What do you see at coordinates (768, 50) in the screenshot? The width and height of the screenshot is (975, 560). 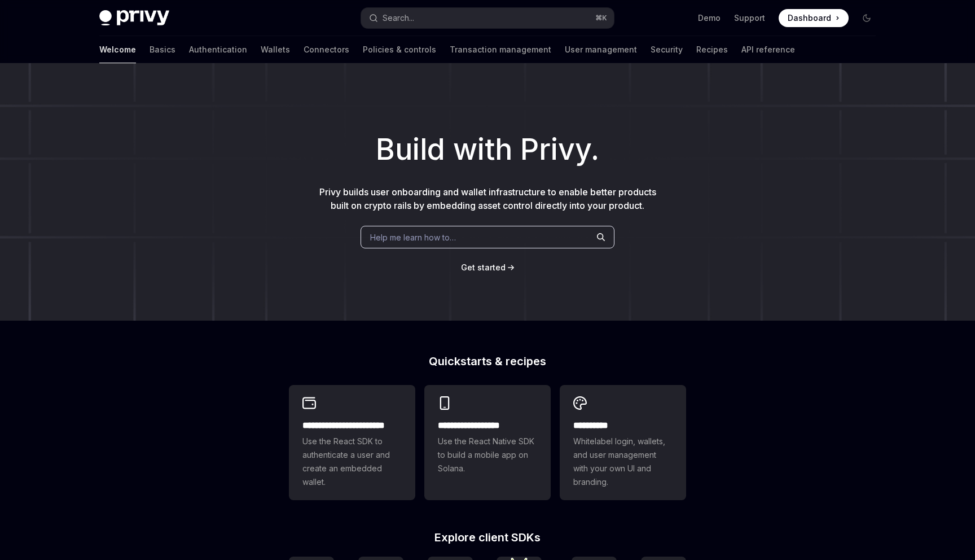 I see `a: API reference` at bounding box center [768, 50].